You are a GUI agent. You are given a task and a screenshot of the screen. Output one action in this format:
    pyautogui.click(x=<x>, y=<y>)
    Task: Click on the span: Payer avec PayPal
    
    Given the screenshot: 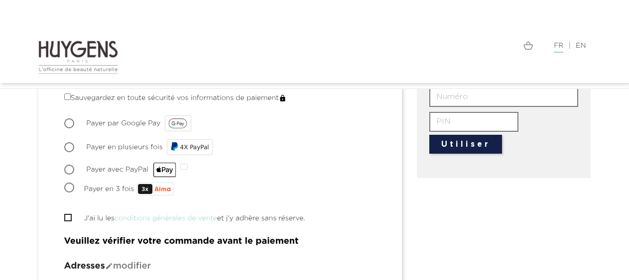 What is the action you would take?
    pyautogui.click(x=131, y=170)
    